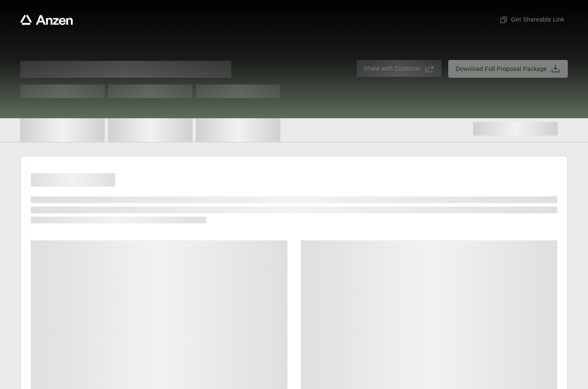 The width and height of the screenshot is (588, 389). I want to click on span: Get Shareable Link, so click(532, 19).